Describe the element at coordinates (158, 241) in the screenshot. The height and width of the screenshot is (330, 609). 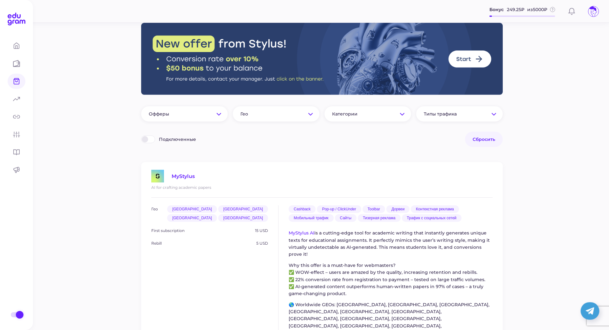
I see `div: Rebill` at that location.